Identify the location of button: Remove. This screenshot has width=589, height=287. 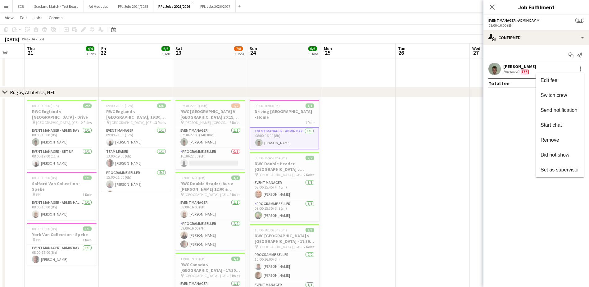
(560, 140).